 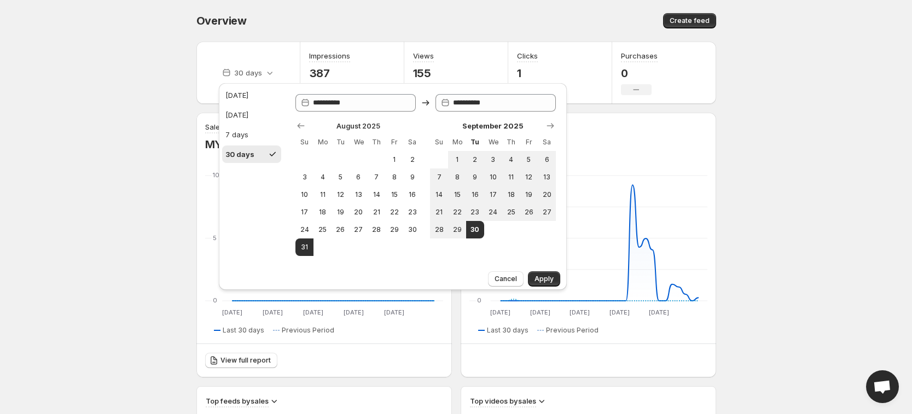 I want to click on span: 31, so click(x=304, y=247).